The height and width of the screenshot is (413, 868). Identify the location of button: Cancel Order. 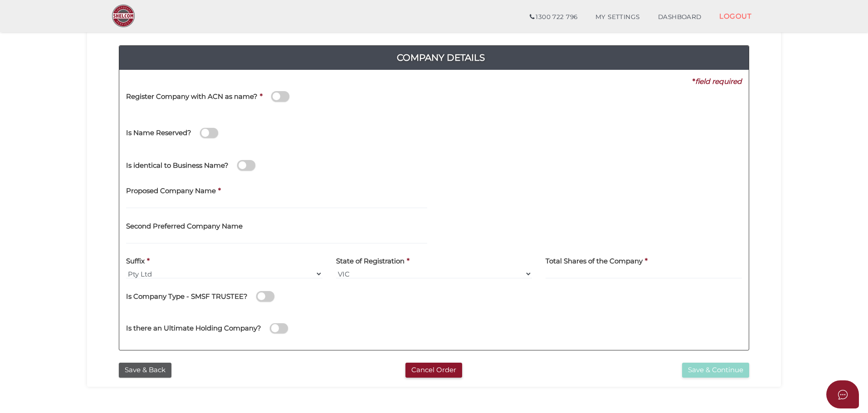
(434, 370).